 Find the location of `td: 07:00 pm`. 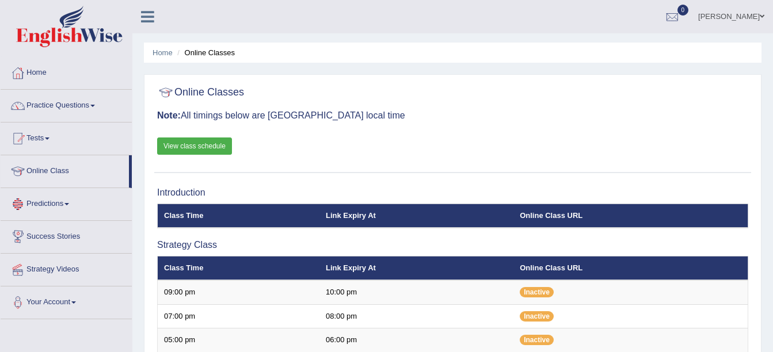

td: 07:00 pm is located at coordinates (238, 316).